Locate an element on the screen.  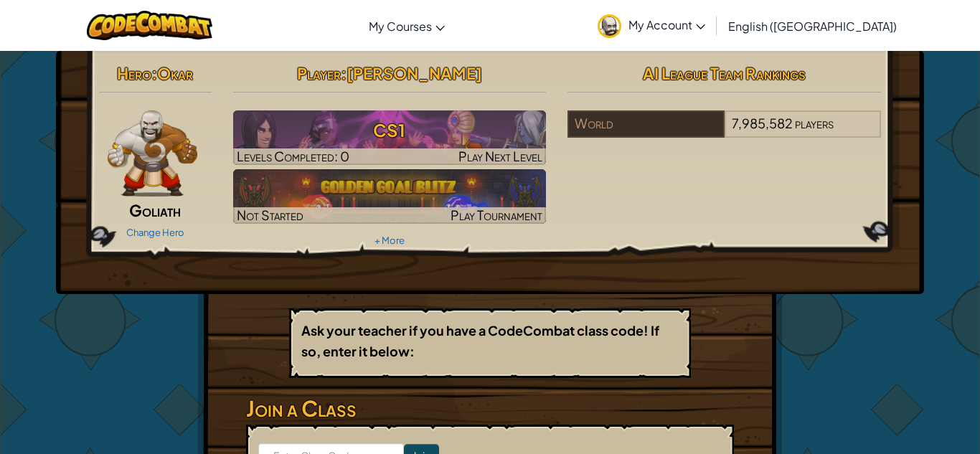
span: AI League Team Rankings is located at coordinates (724, 74).